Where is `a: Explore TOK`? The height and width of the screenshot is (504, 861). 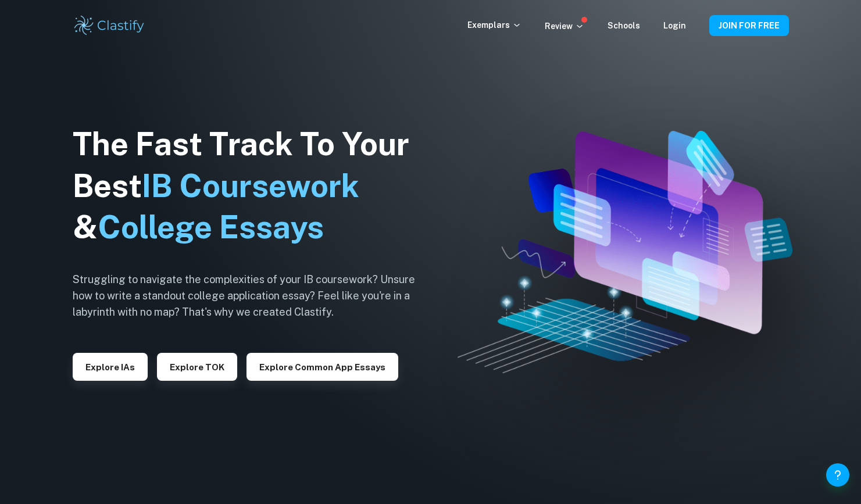
a: Explore TOK is located at coordinates (197, 366).